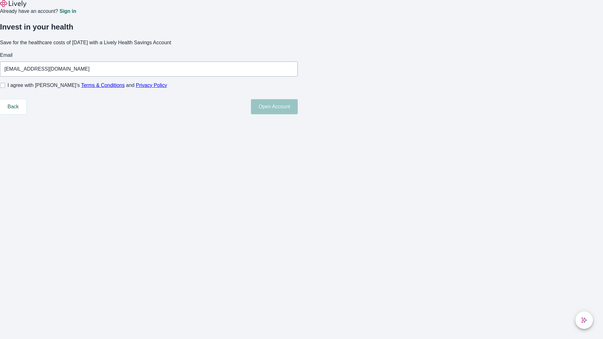 The image size is (603, 339). What do you see at coordinates (103, 85) in the screenshot?
I see `a: Terms & Conditions` at bounding box center [103, 85].